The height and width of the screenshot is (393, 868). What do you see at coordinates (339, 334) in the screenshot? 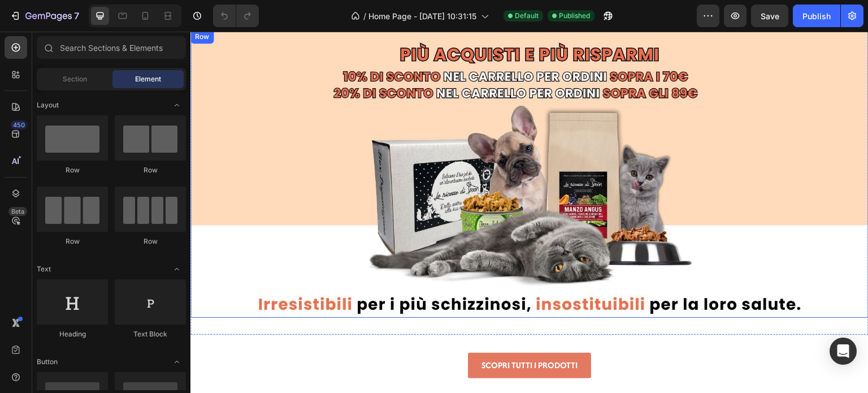
I see `a: SCOPRI TUTTI I PRODOTTI` at bounding box center [339, 334].